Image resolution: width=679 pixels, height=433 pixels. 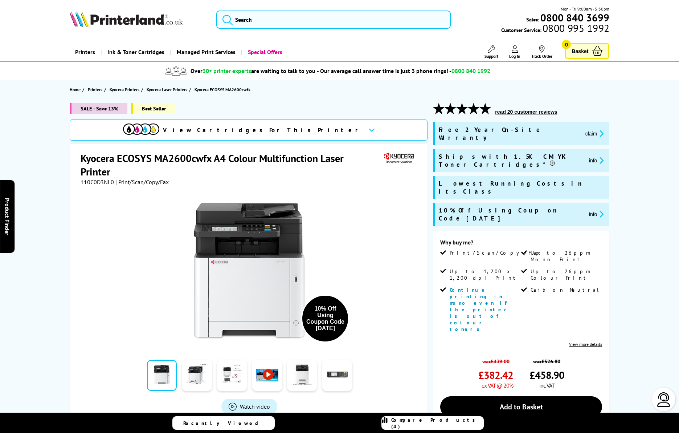 What do you see at coordinates (500, 361) in the screenshot?
I see `strike: £439.00` at bounding box center [500, 361].